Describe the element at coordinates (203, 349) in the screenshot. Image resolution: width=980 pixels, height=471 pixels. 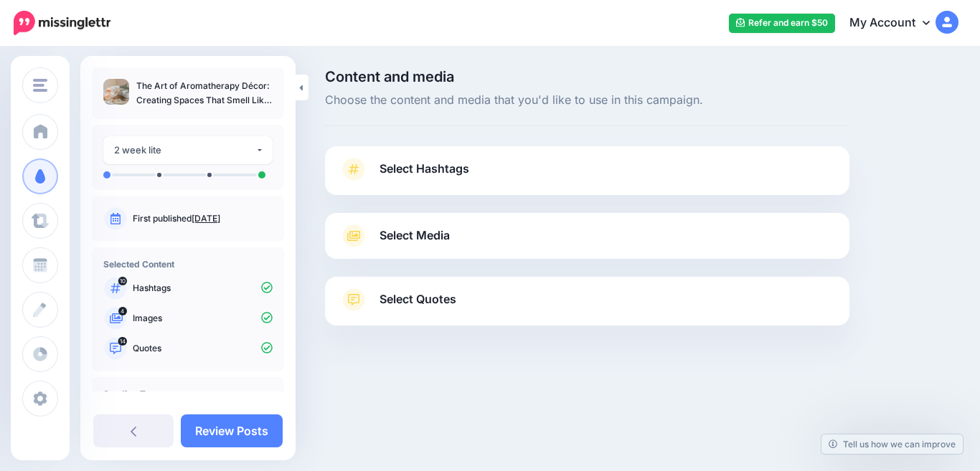
I see `p: Quotes` at that location.